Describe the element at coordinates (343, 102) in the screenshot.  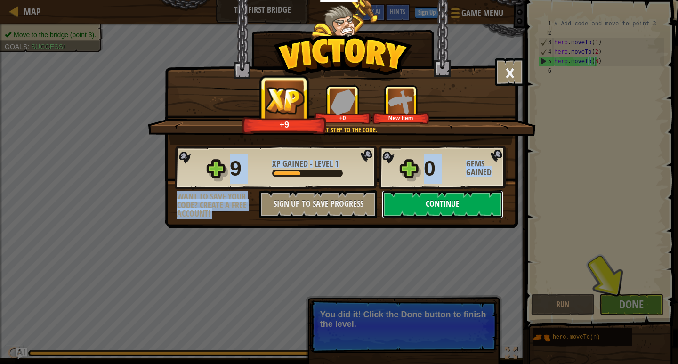
I see `img: Gems Gained` at that location.